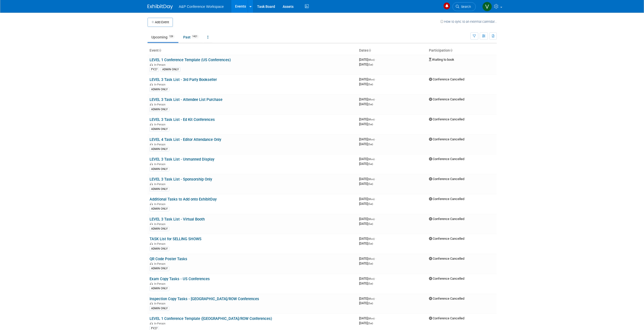 The height and width of the screenshot is (330, 644). I want to click on img: ExhibitDay, so click(160, 7).